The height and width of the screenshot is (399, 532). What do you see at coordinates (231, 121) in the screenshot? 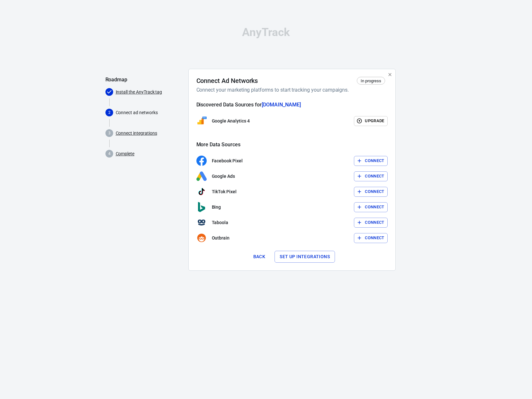
I see `p: Google Analytics 4` at bounding box center [231, 121].